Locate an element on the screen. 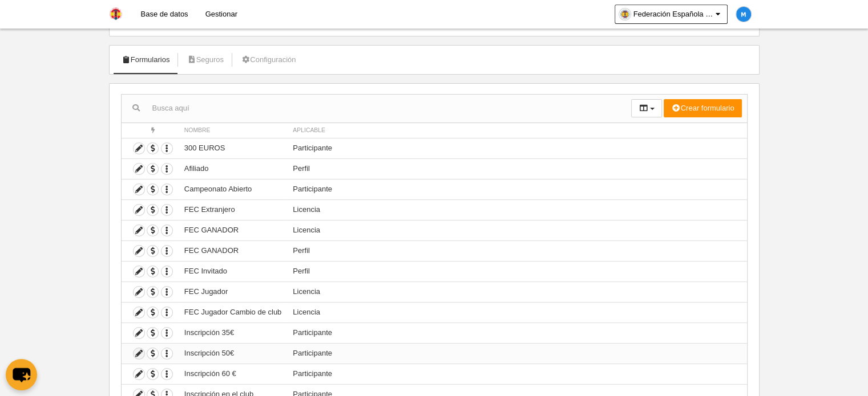 This screenshot has width=868, height=396. td: Inscripción 35€ is located at coordinates (233, 333).